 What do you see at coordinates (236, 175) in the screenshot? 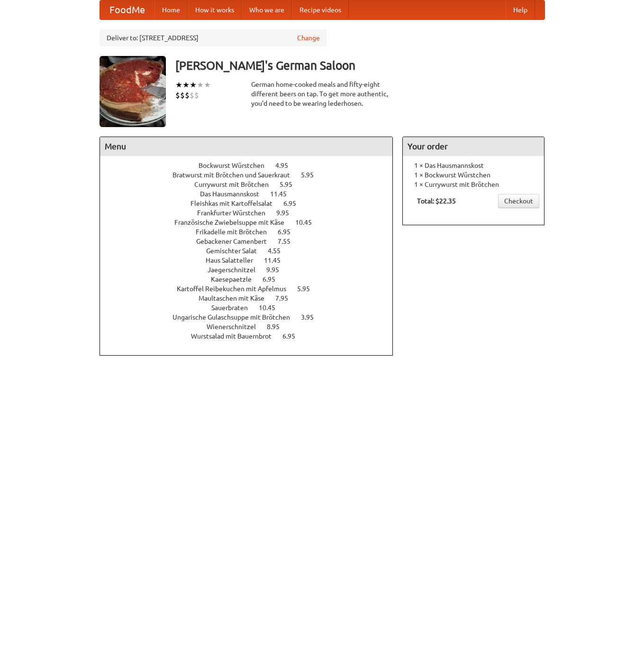
I see `span: Bratwurst mit Brötchen und Sauerkraut` at bounding box center [236, 175].